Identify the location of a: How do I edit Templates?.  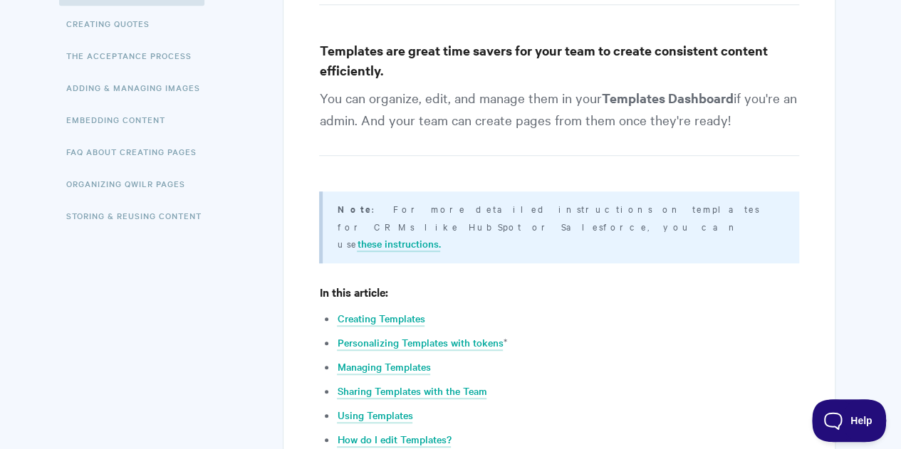
(394, 440).